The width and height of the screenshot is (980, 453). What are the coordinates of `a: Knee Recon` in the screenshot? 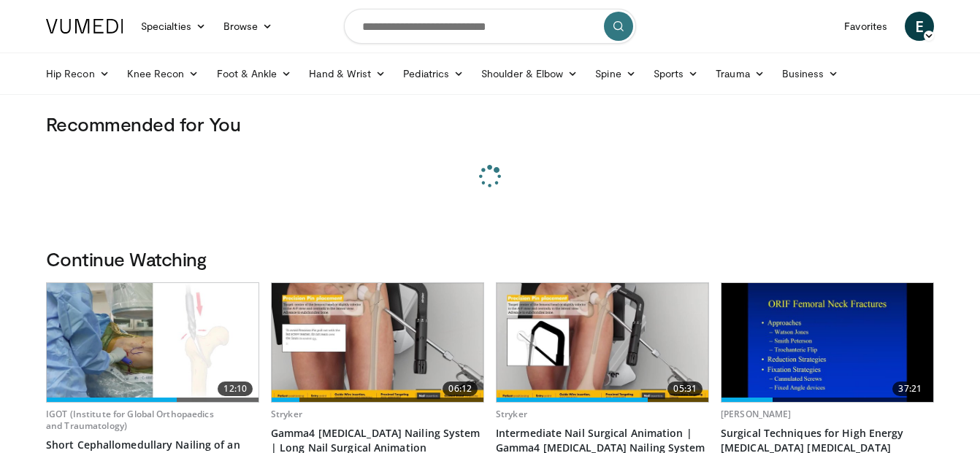 It's located at (163, 74).